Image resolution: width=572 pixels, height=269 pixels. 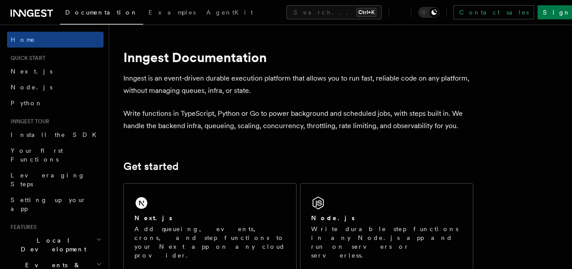 What do you see at coordinates (366, 12) in the screenshot?
I see `kbd: Ctrl+K` at bounding box center [366, 12].